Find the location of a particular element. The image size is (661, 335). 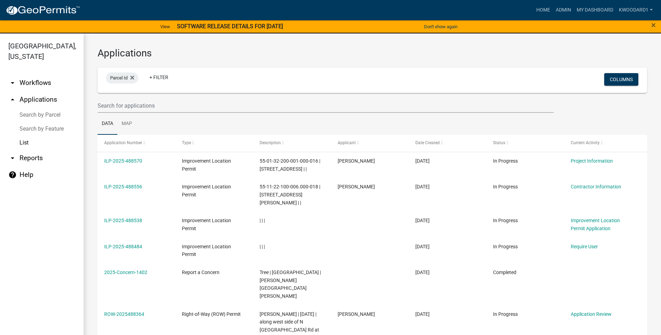

a: Application Review is located at coordinates (591, 314).